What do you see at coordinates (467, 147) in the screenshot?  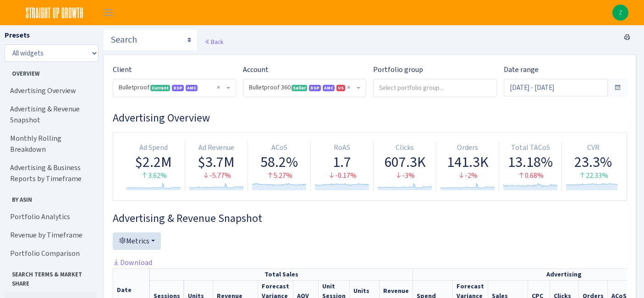 I see `div: Orders` at bounding box center [467, 147].